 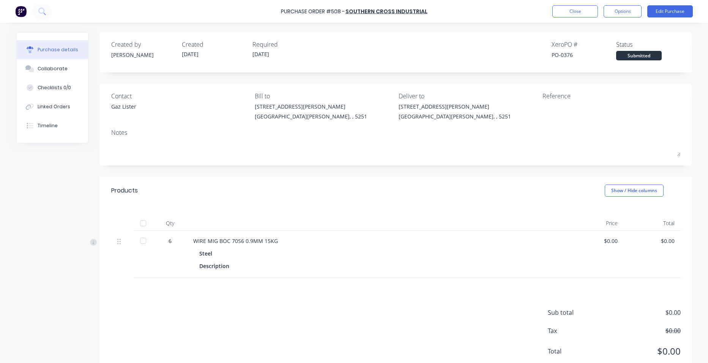 I want to click on div: Status, so click(x=649, y=44).